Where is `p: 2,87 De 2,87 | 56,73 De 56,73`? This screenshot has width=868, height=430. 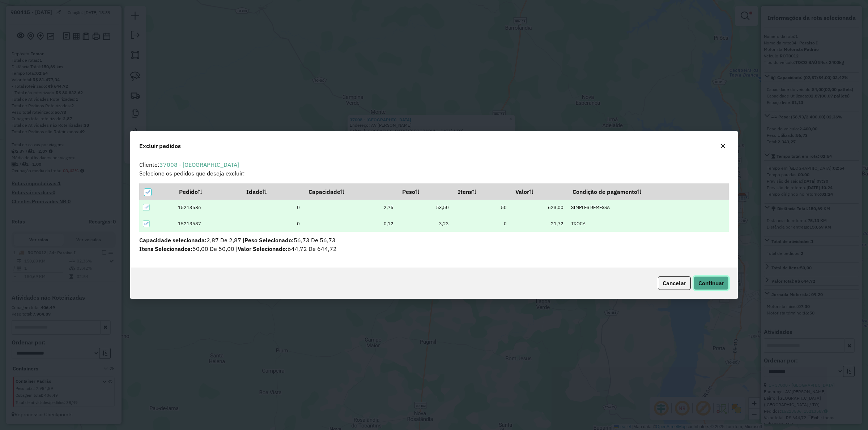 p: 2,87 De 2,87 | 56,73 De 56,73 is located at coordinates (434, 240).